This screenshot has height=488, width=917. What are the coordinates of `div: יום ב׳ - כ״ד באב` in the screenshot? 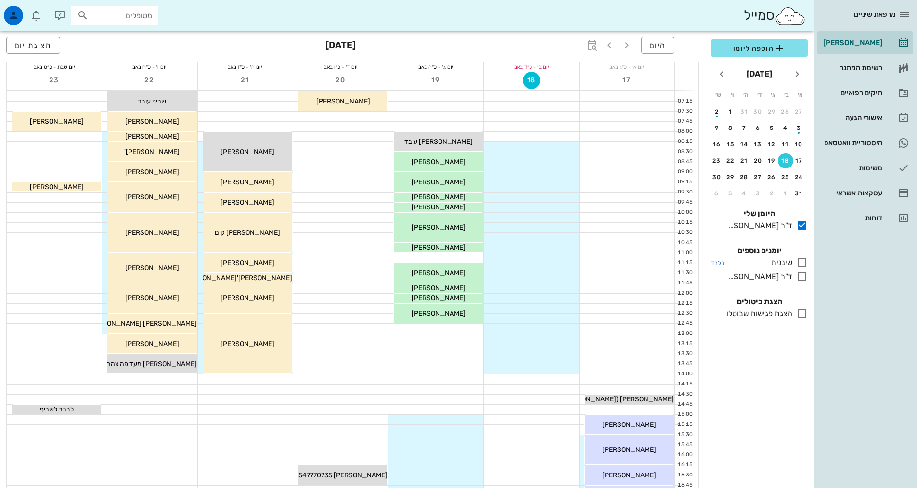 It's located at (531, 67).